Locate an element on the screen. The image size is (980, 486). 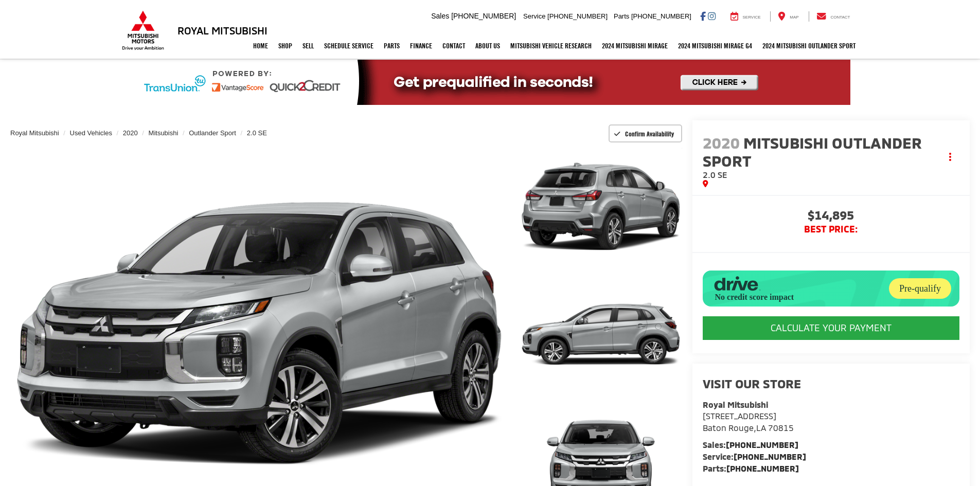
CALCULATE YOUR PAYMENT is located at coordinates (831, 328).